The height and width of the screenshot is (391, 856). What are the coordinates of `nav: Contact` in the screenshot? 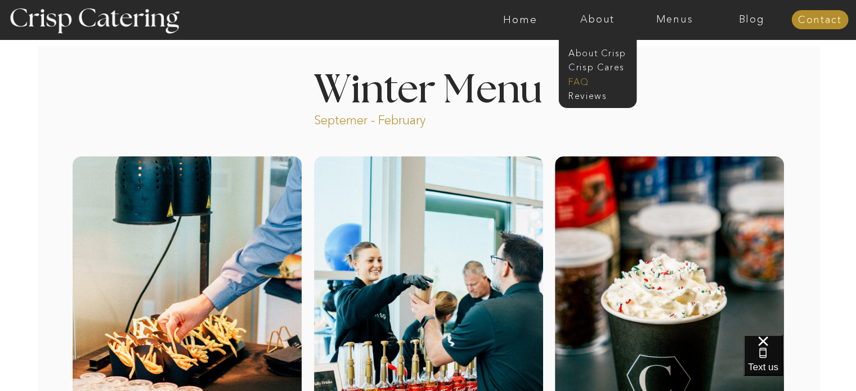 It's located at (820, 20).